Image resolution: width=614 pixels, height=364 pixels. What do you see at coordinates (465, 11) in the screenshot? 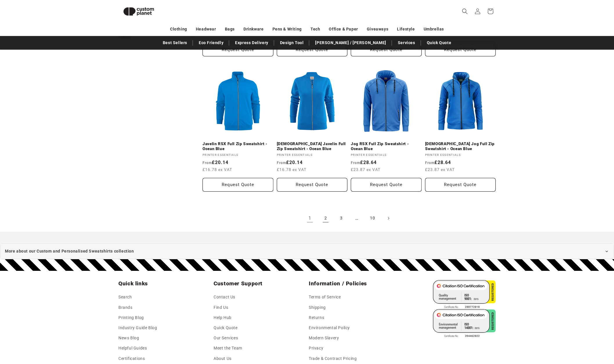
I see `summary: Search` at bounding box center [465, 11].